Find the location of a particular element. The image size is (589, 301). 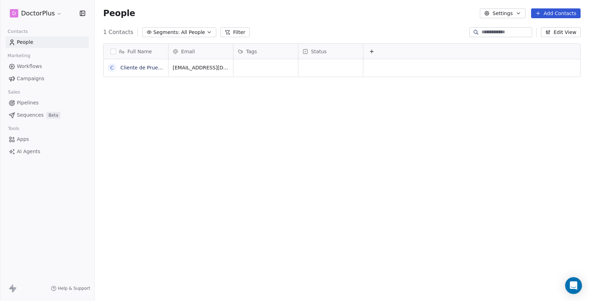

a: Apps is located at coordinates (47, 139).